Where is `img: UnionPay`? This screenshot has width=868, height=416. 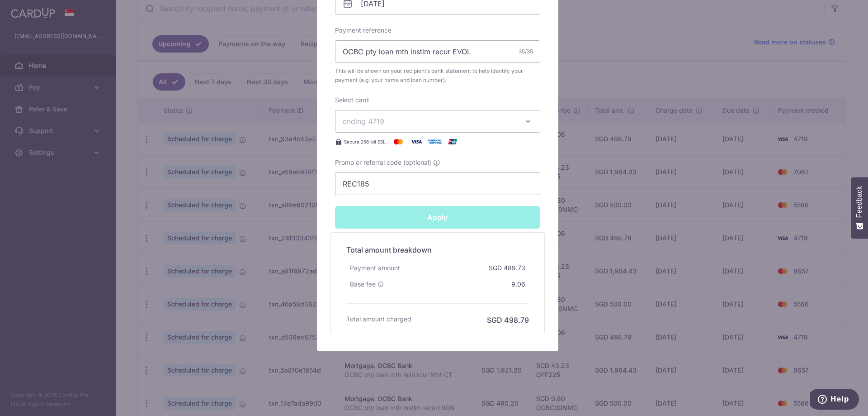 img: UnionPay is located at coordinates (452, 141).